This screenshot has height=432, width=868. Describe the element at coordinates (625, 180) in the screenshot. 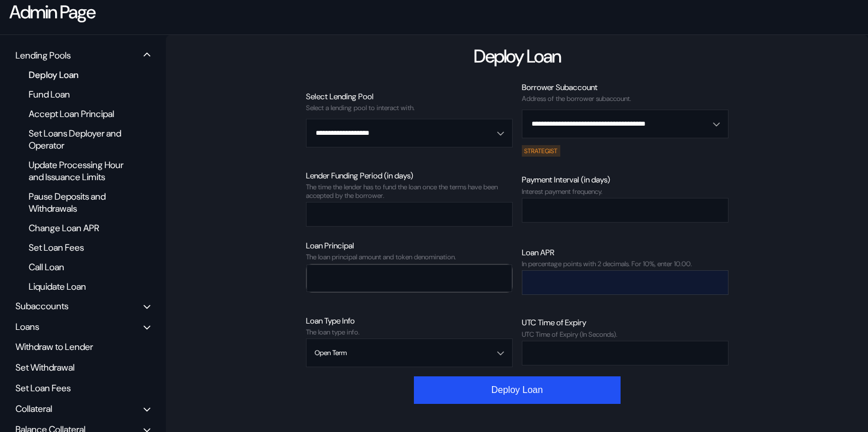

I see `div: Payment Interval (in days)` at that location.